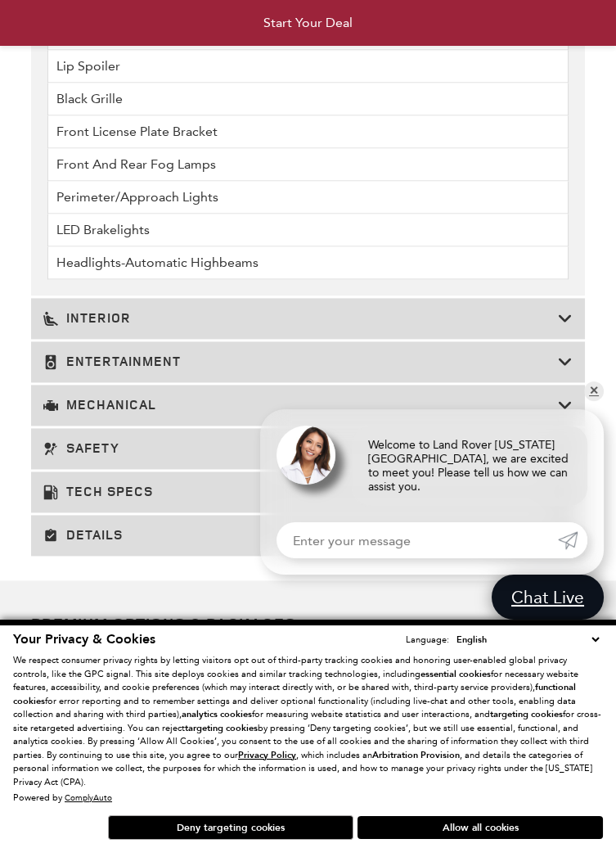 The image size is (616, 848). What do you see at coordinates (294, 694) in the screenshot?
I see `strong: functional cookies` at bounding box center [294, 694].